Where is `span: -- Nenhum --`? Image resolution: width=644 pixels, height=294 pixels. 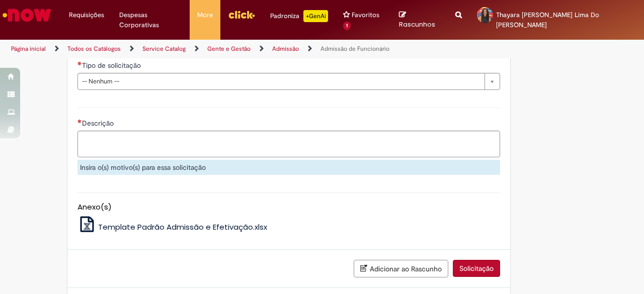
span: -- Nenhum -- is located at coordinates (281, 81).